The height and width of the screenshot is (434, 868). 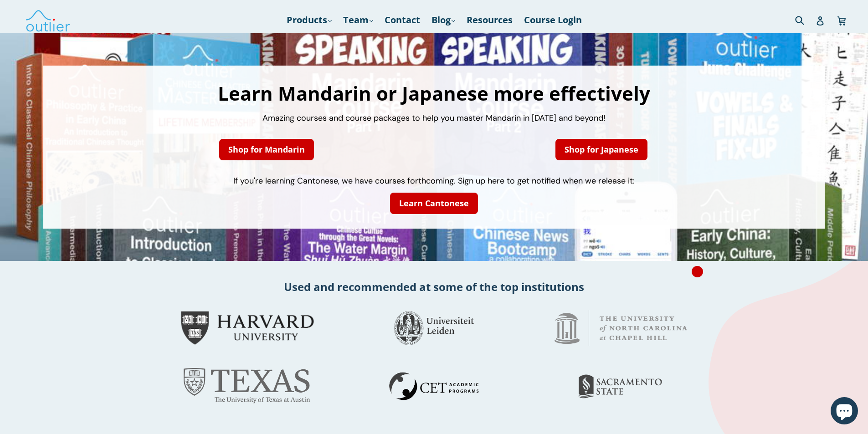 I want to click on a: Shop for Japanese, so click(x=601, y=149).